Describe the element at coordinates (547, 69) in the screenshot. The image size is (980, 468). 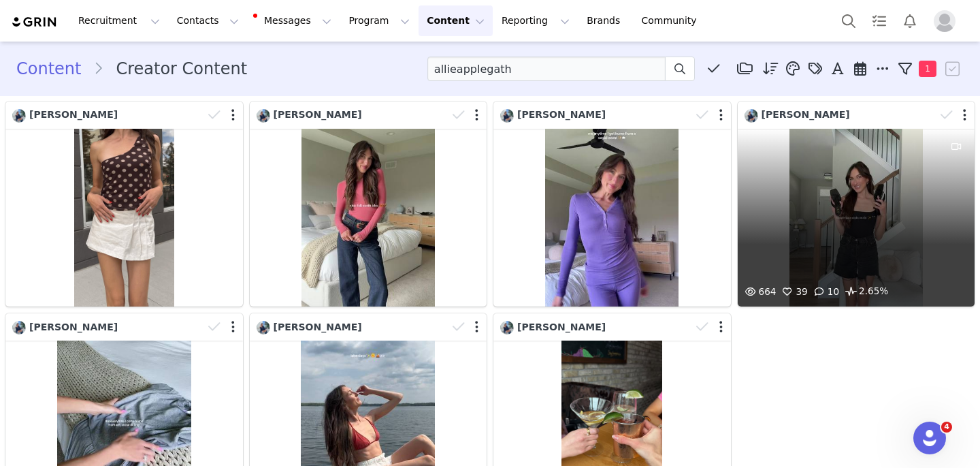
I see `input: Search labels, captions, # and @ tags` at that location.